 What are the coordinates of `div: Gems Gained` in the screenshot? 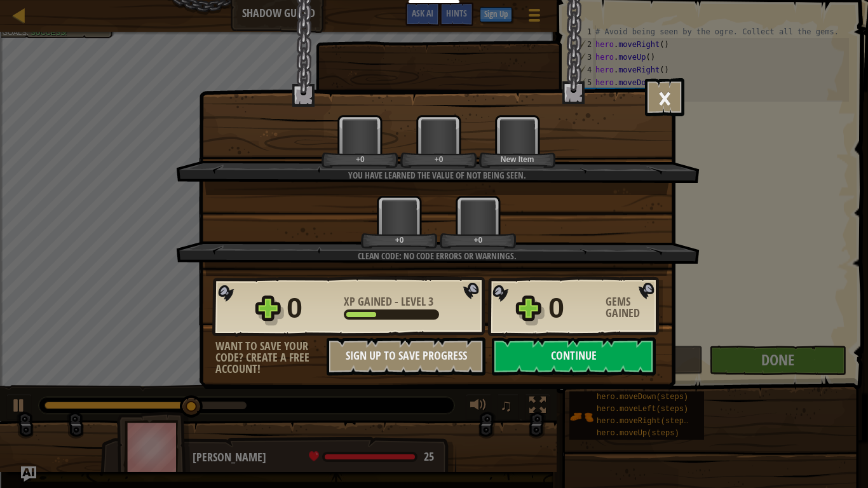 It's located at (634, 308).